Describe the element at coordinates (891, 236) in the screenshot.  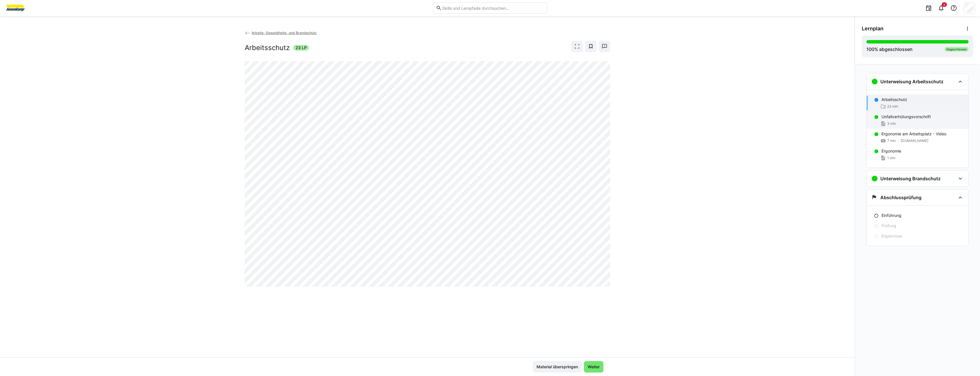
I see `p: Ergebnisse` at that location.